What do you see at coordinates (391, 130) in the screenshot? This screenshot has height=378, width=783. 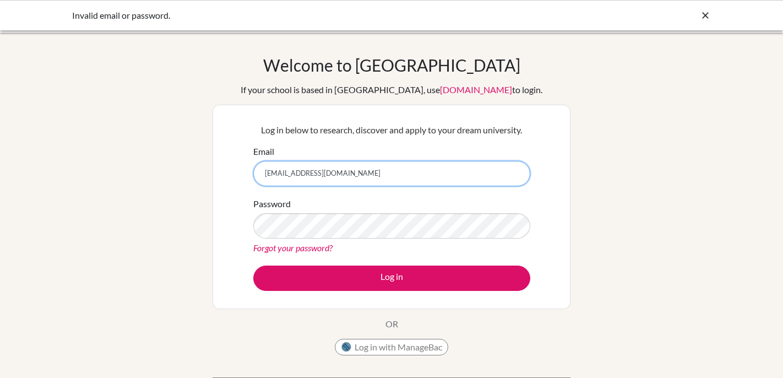 I see `p: Log in below to research, discover and apply to your dream university.` at bounding box center [391, 130].